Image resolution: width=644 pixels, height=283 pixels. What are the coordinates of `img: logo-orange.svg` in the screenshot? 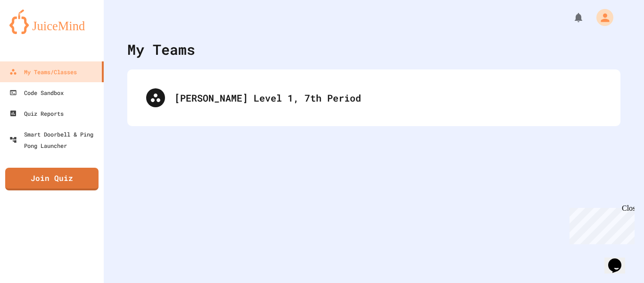 It's located at (52, 21).